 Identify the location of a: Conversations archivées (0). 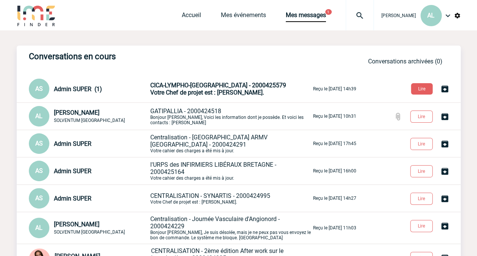
(405, 61).